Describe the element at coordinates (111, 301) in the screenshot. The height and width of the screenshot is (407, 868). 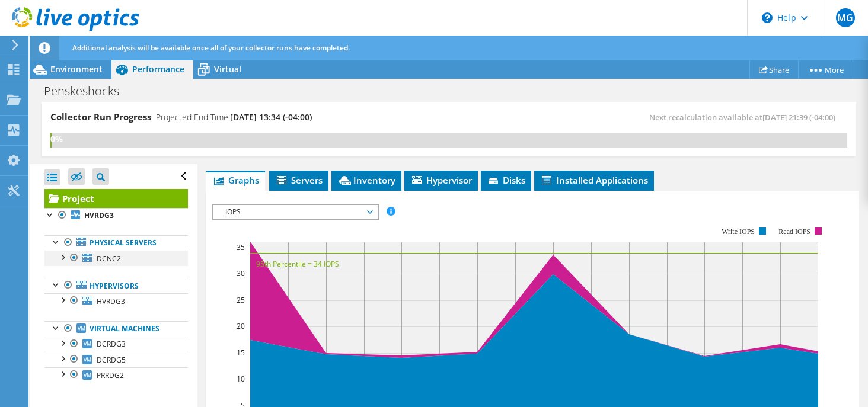
I see `span: HVRDG3` at that location.